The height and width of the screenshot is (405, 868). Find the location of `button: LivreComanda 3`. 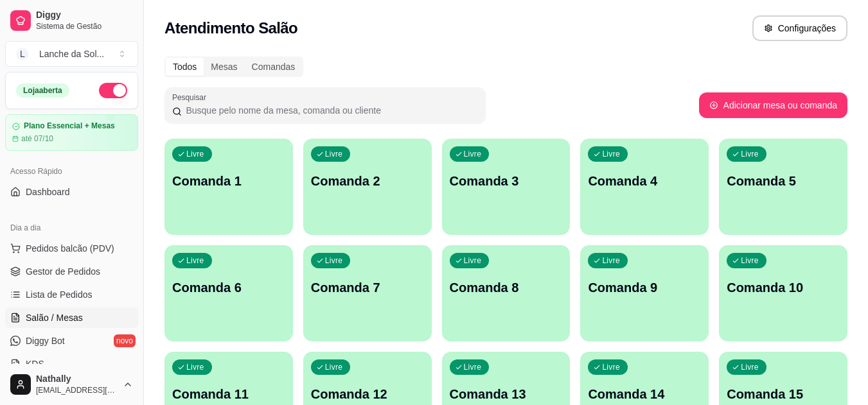

button: LivreComanda 3 is located at coordinates (506, 187).